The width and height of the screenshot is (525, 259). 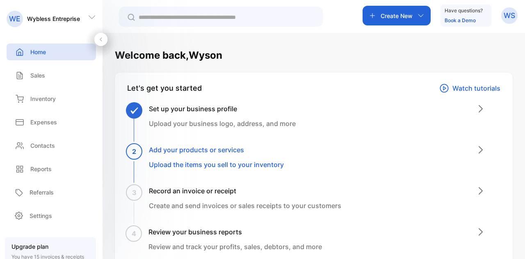 I want to click on button: WS, so click(x=509, y=16).